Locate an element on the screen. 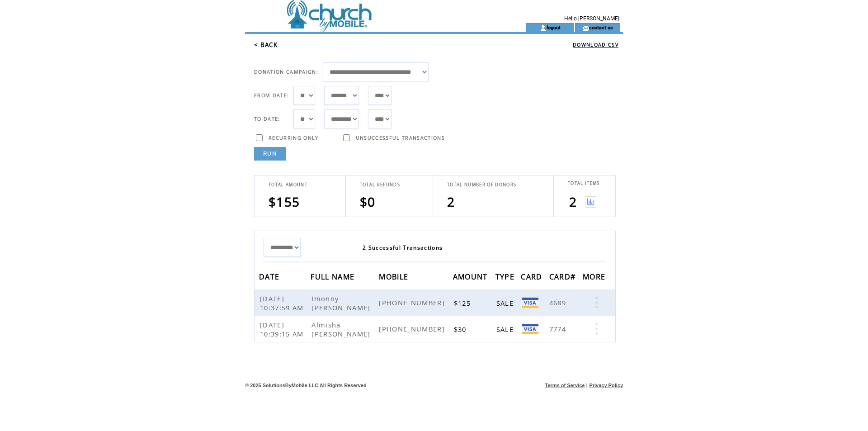 This screenshot has width=868, height=431. span: 7774 is located at coordinates (559, 329).